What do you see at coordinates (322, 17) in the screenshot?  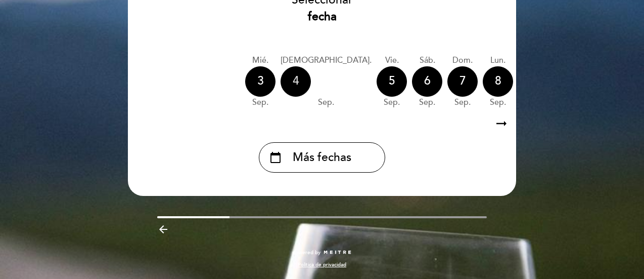 I see `b: fecha` at bounding box center [322, 17].